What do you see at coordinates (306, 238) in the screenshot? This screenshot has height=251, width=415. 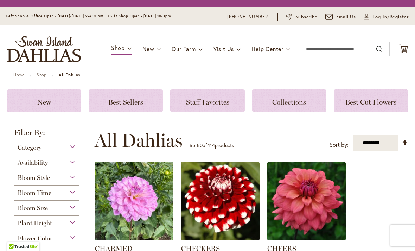 I see `a: CHEERS` at bounding box center [306, 238].